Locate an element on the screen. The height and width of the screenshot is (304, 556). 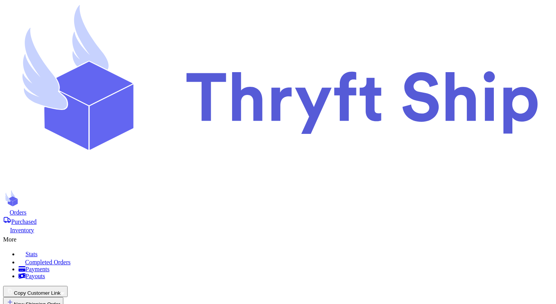
span: Purchased is located at coordinates (24, 222).